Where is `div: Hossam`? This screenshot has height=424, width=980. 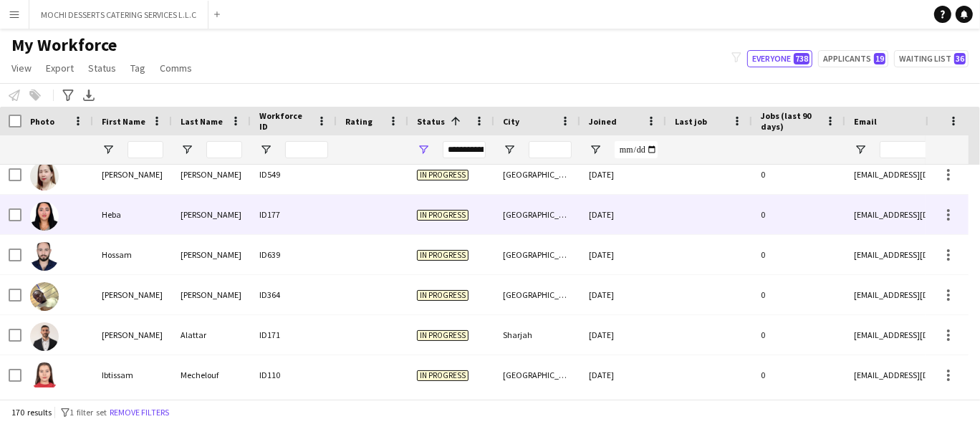
div: Hossam is located at coordinates (132, 254).